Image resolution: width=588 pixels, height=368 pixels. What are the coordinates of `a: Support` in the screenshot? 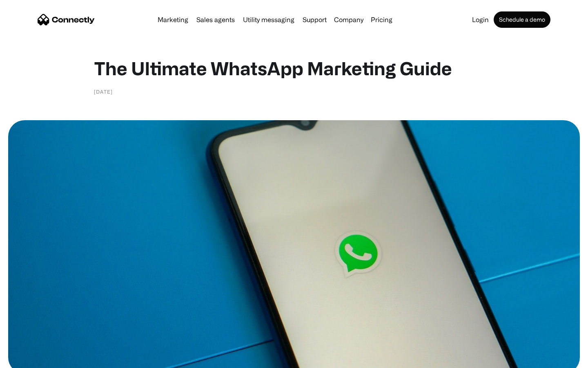 It's located at (314, 20).